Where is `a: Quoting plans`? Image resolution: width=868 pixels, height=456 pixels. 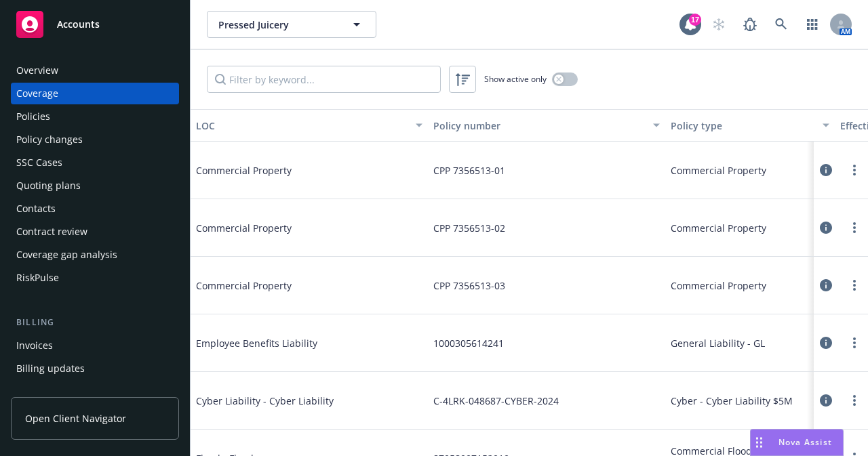 a: Quoting plans is located at coordinates (95, 186).